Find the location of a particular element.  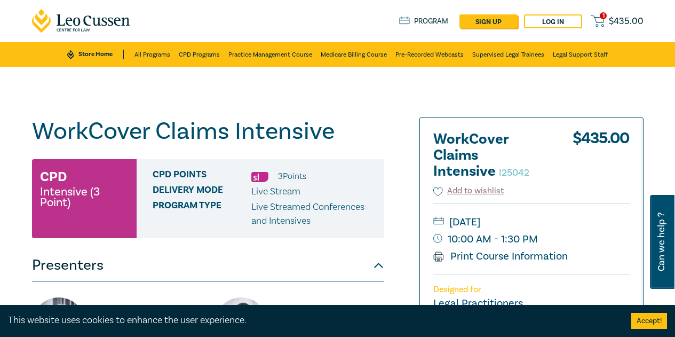

h1: WorkCover Claims Intensive is located at coordinates (208, 131).